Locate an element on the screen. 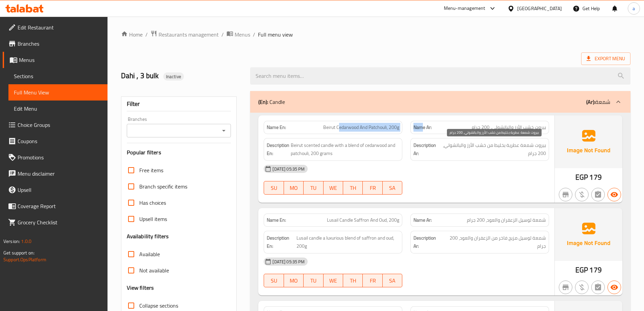  p: شمعة is located at coordinates (598, 102).